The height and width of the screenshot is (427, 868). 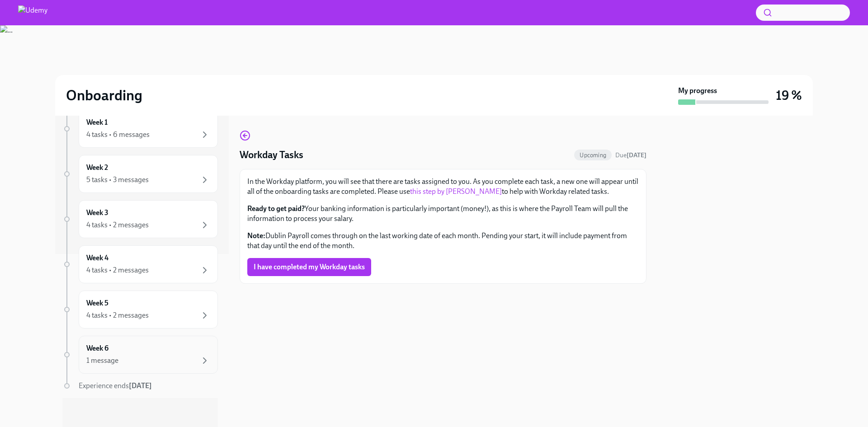 I want to click on a: Week 54 tasks • 2 messages, so click(x=140, y=309).